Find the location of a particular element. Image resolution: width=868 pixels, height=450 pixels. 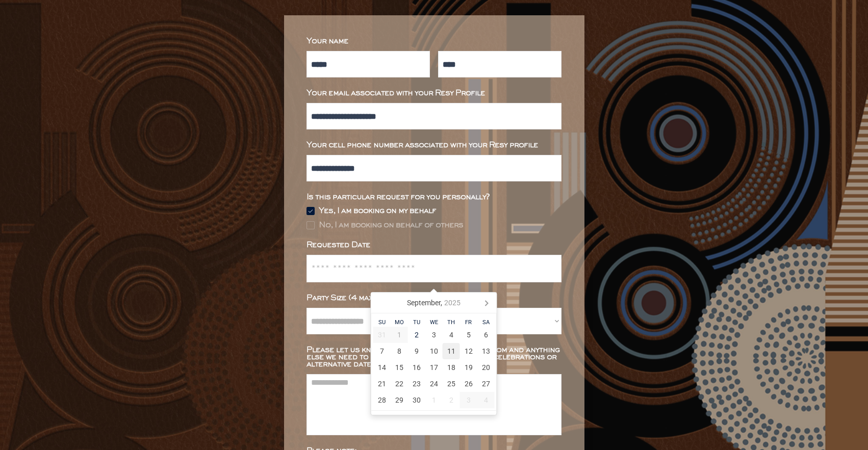

div: 31 is located at coordinates (382, 335).